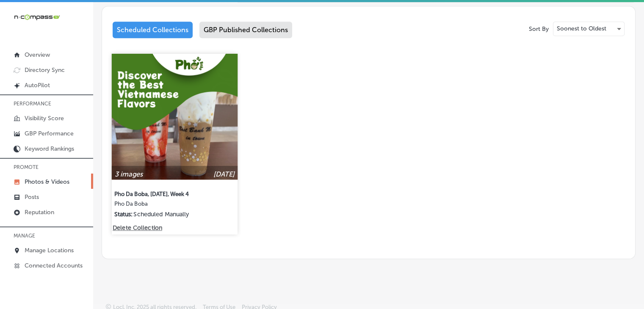 The image size is (644, 309). I want to click on p: Keyword Rankings, so click(49, 149).